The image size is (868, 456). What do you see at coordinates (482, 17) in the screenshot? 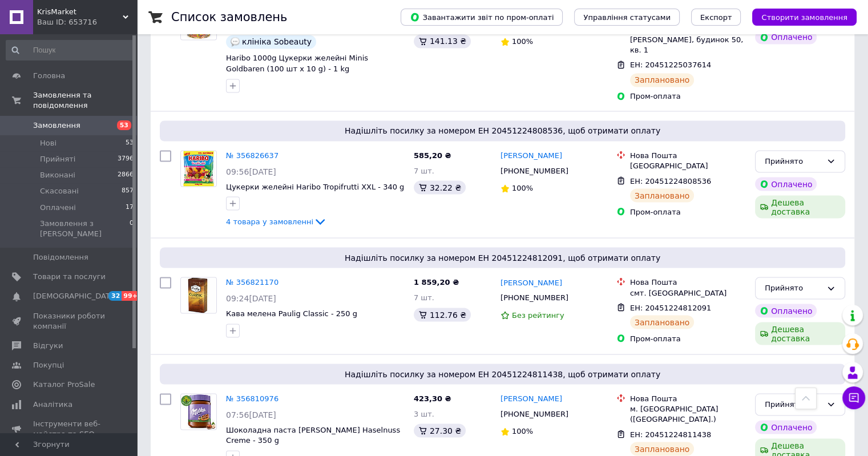
I see `span: Завантажити звіт по пром-оплаті` at bounding box center [482, 17].